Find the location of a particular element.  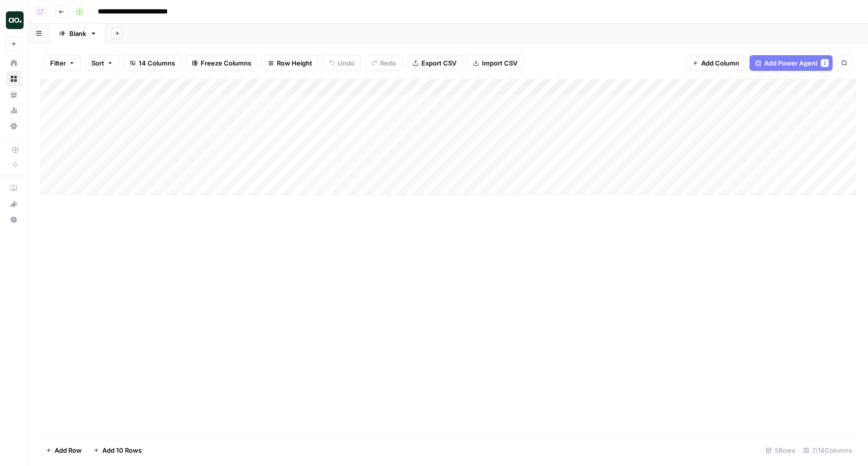

img: Cyris Testing Logo is located at coordinates (15, 20).